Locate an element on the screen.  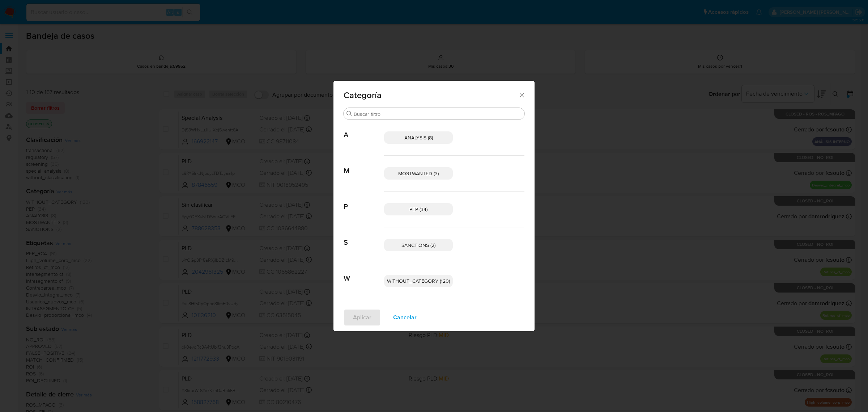
span: PEP (34) is located at coordinates (419, 209).